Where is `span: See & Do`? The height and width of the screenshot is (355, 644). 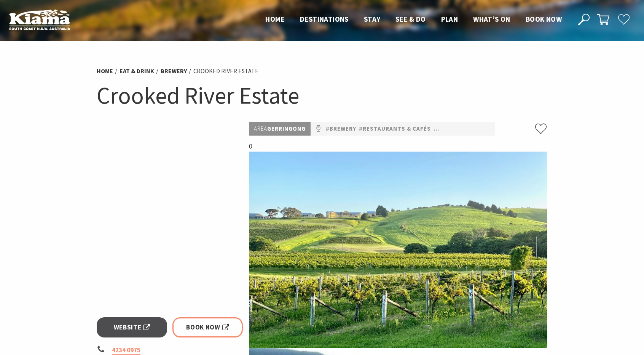
span: See & Do is located at coordinates (411, 19).